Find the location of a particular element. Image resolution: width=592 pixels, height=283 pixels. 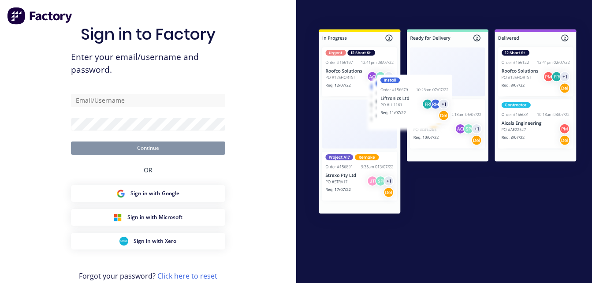

button: Microsoft Sign inSign in with Microsoft is located at coordinates (148, 217).